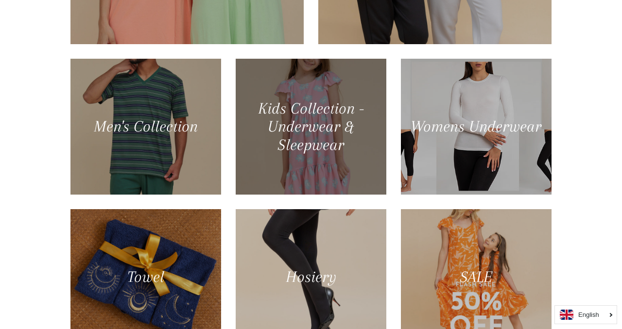  I want to click on a: Men's Collection, so click(146, 127).